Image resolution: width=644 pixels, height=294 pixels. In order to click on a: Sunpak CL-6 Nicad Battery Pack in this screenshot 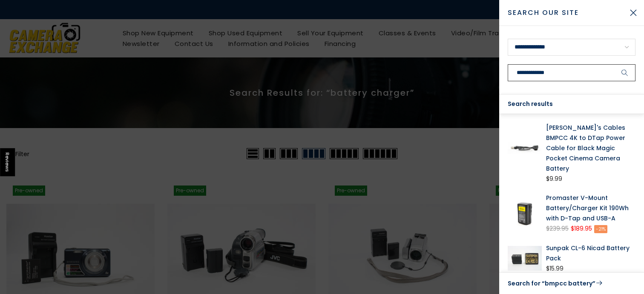, I will do `click(591, 253)`.